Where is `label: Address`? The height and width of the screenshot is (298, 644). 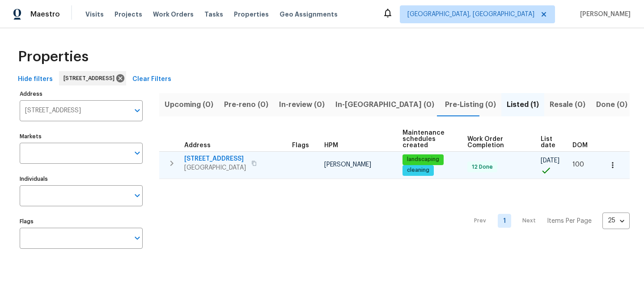
label: Address is located at coordinates (81, 94).